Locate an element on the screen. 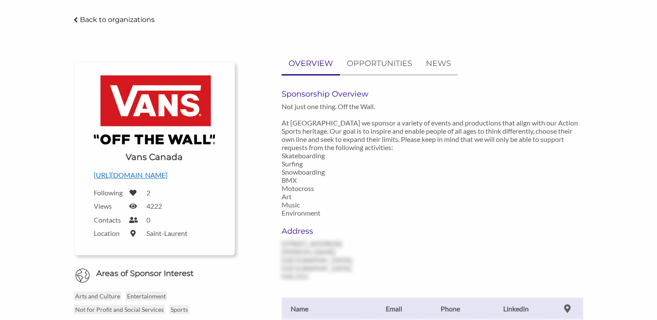 The height and width of the screenshot is (320, 657). p: Arts and Culture is located at coordinates (98, 296).